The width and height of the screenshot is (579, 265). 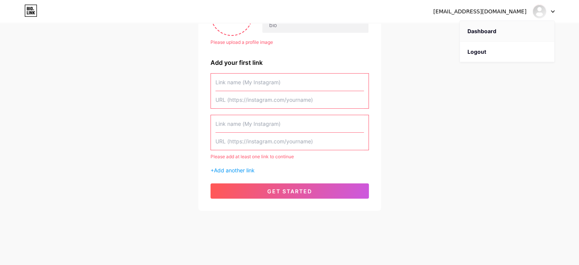 I want to click on div: Add your first link, so click(x=290, y=62).